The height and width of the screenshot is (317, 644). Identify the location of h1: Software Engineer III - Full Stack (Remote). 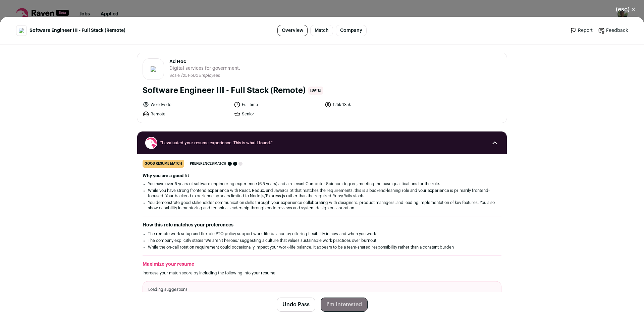
(224, 91).